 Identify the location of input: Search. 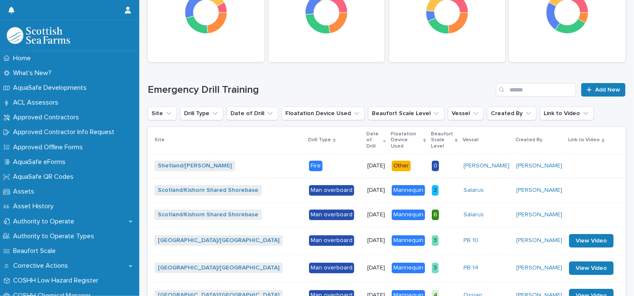
(536, 90).